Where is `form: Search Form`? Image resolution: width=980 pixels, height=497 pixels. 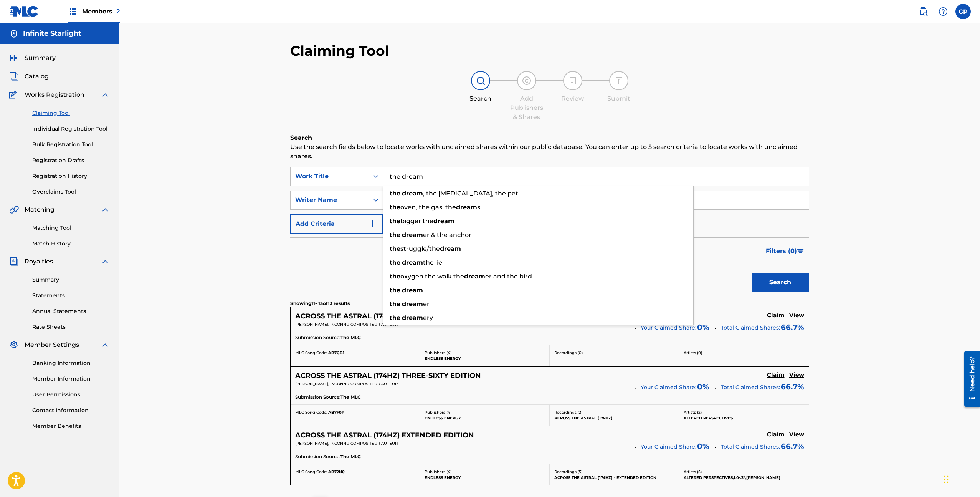 form: Search Form is located at coordinates (550, 231).